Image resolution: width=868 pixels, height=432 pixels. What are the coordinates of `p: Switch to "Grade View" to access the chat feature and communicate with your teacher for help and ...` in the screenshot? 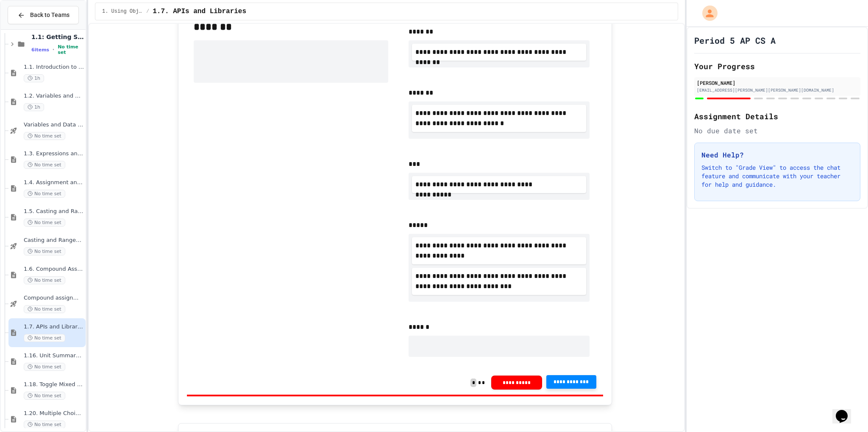 It's located at (777, 176).